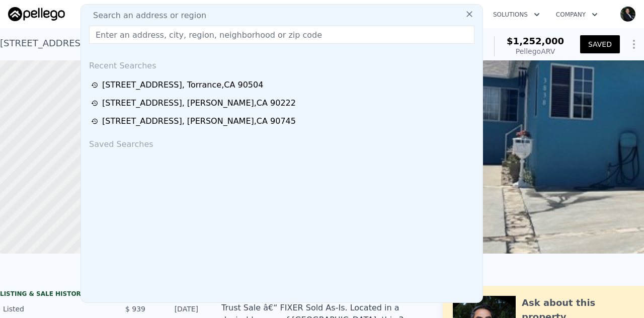 The height and width of the screenshot is (318, 644). What do you see at coordinates (48, 309) in the screenshot?
I see `div: Listed` at bounding box center [48, 309].